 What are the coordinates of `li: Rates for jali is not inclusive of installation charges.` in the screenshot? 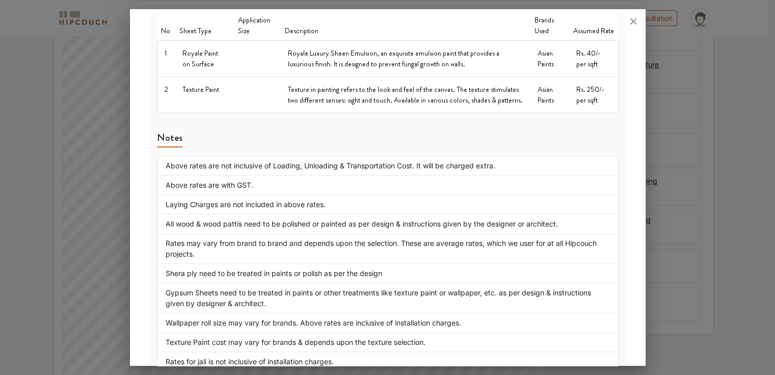 It's located at (388, 361).